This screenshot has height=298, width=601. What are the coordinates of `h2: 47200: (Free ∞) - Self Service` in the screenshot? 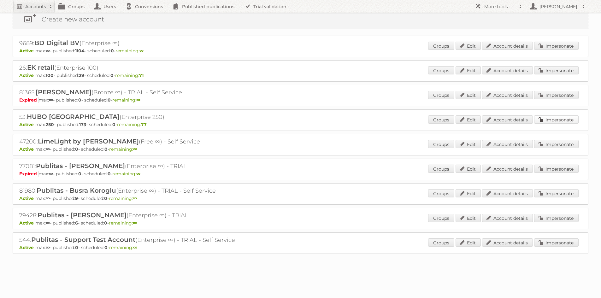 It's located at (130, 142).